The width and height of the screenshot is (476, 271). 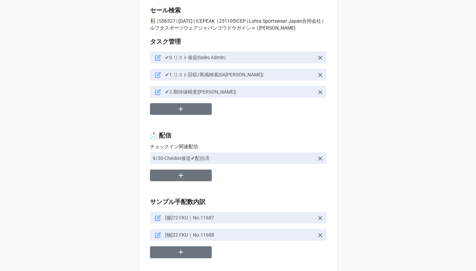 What do you see at coordinates (240, 235) in the screenshot?
I see `p: [物]22 FKU｜No.11688` at bounding box center [240, 235].